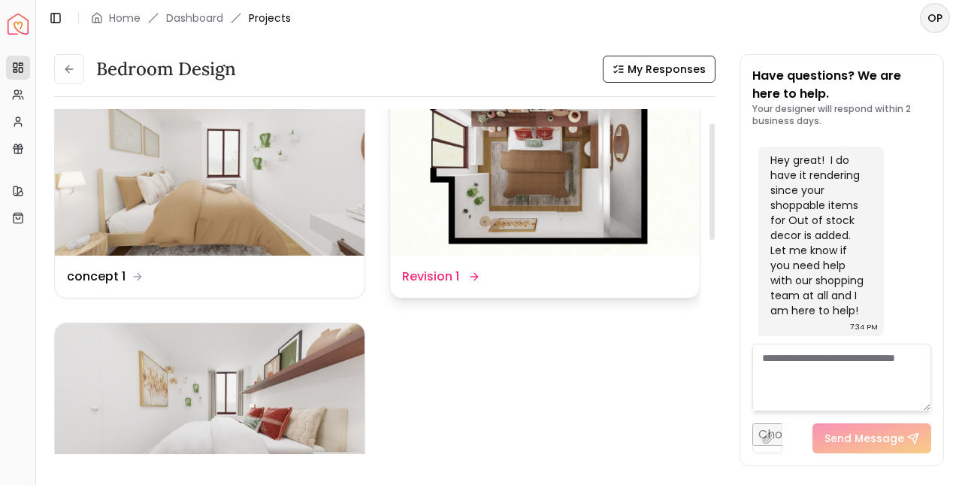 The height and width of the screenshot is (485, 962). Describe the element at coordinates (166, 69) in the screenshot. I see `h3: Bedroom design` at that location.